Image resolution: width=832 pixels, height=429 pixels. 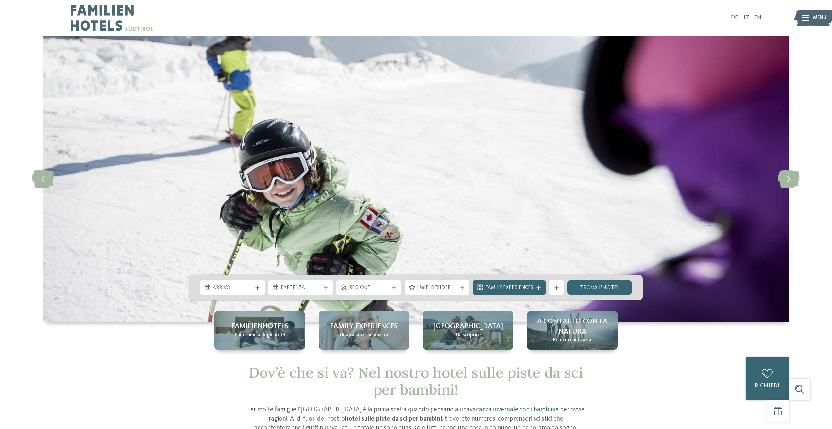 I want to click on a: Hotel sulle piste da sci per bambini: divertimento senza confini Family experiences Una vacanza s..., so click(x=364, y=331).